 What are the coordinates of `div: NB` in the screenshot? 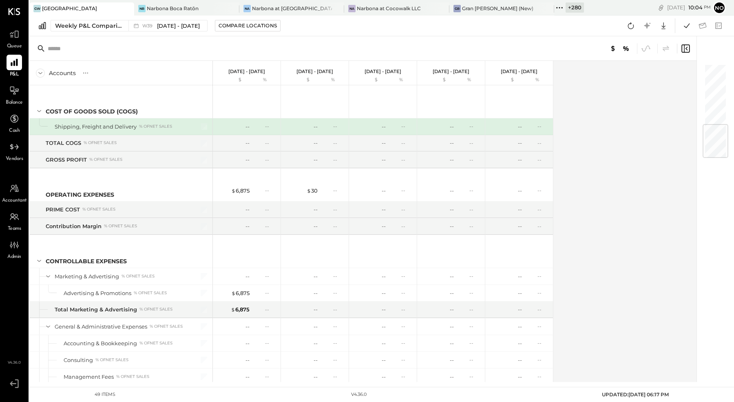 It's located at (142, 9).